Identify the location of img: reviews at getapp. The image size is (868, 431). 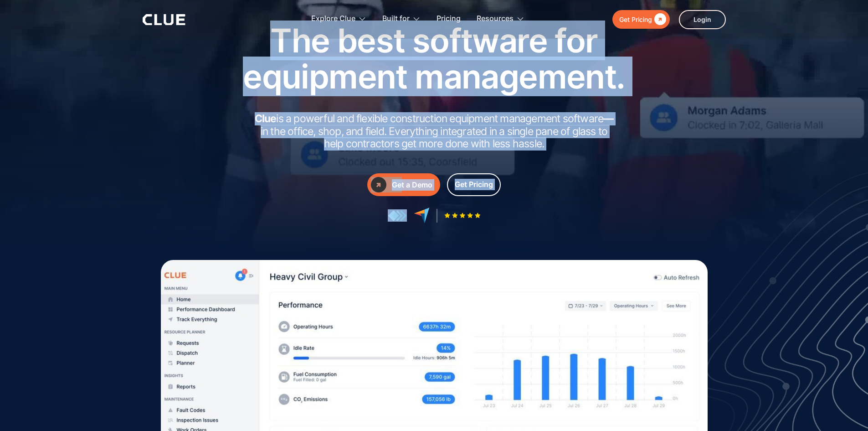
(398, 216).